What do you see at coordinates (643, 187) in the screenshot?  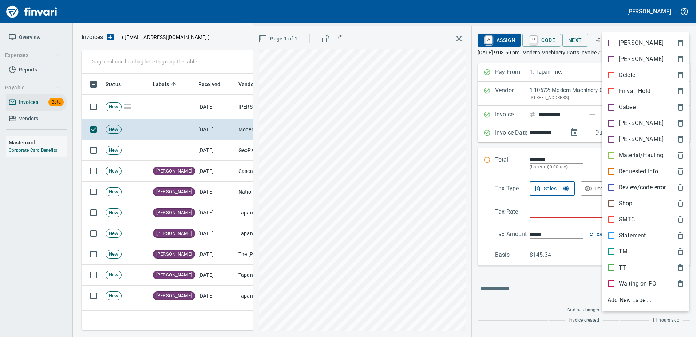 I see `p: Review/code error` at bounding box center [643, 187].